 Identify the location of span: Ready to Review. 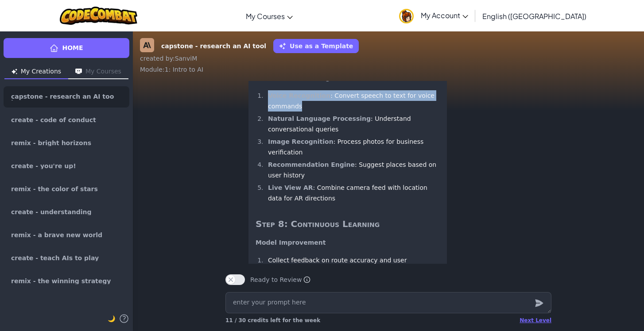
(281, 280).